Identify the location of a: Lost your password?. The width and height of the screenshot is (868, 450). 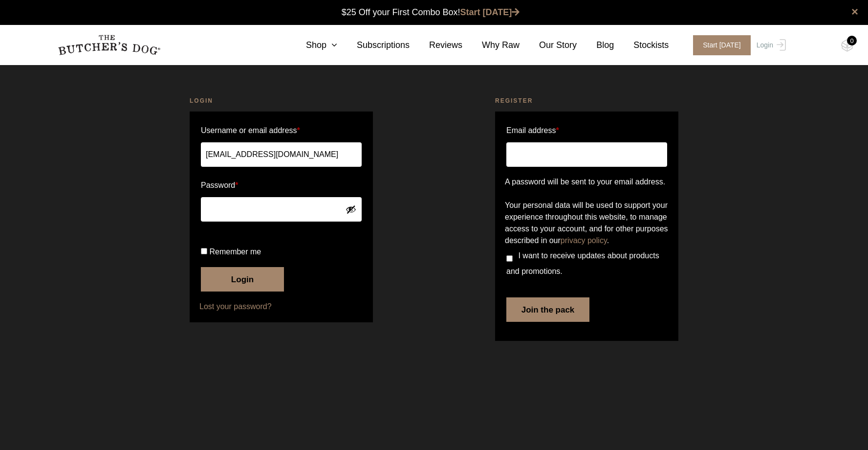
(281, 306).